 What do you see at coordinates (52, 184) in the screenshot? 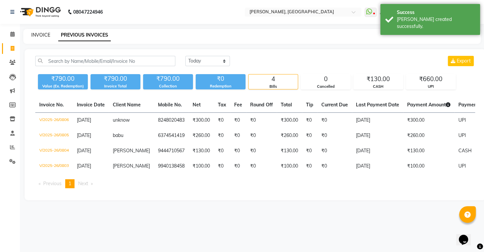
I see `span: Previous` at bounding box center [52, 184].